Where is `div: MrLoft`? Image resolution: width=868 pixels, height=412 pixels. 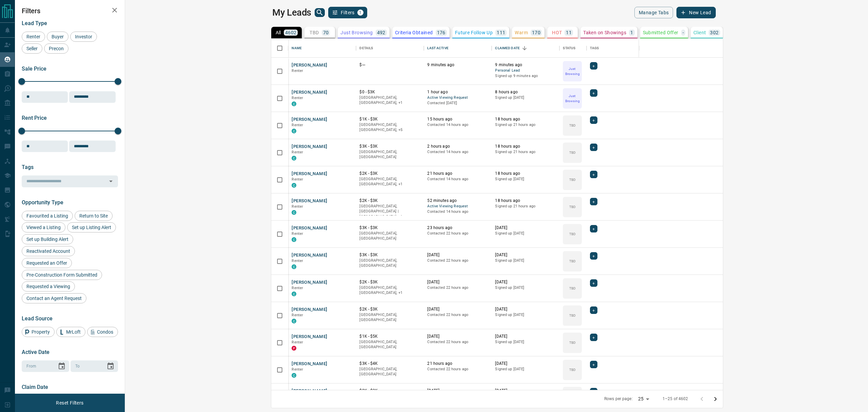
div: MrLoft is located at coordinates (71, 332).